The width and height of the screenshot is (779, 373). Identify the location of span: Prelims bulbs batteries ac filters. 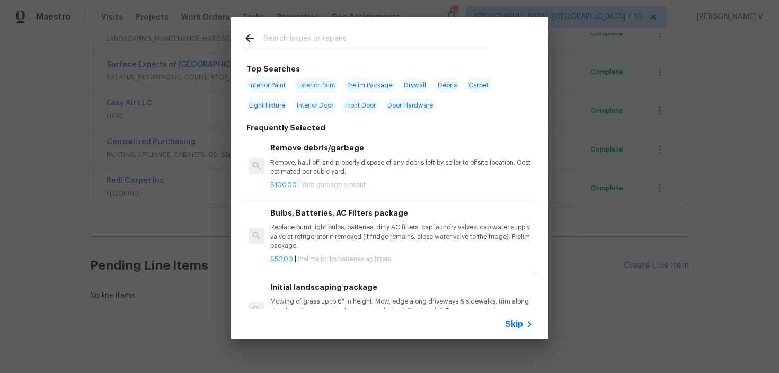
(345, 259).